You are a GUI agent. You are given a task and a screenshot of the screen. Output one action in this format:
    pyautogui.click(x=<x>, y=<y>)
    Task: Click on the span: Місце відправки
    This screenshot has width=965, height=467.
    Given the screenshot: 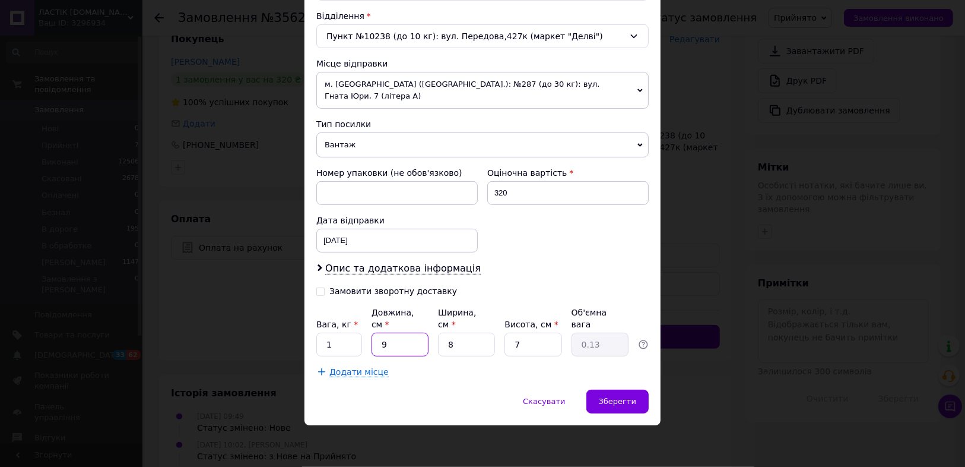 What is the action you would take?
    pyautogui.click(x=352, y=64)
    